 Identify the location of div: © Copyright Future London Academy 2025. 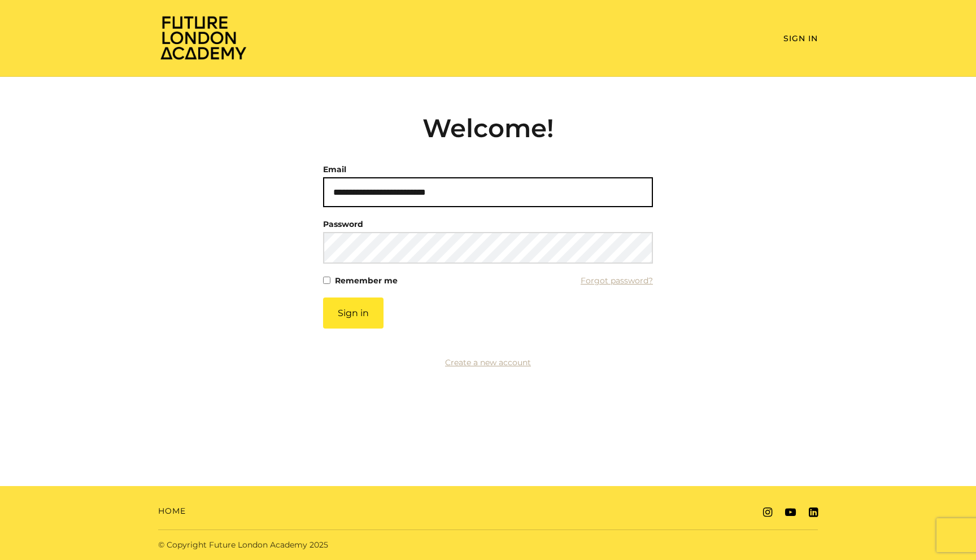
(318, 545).